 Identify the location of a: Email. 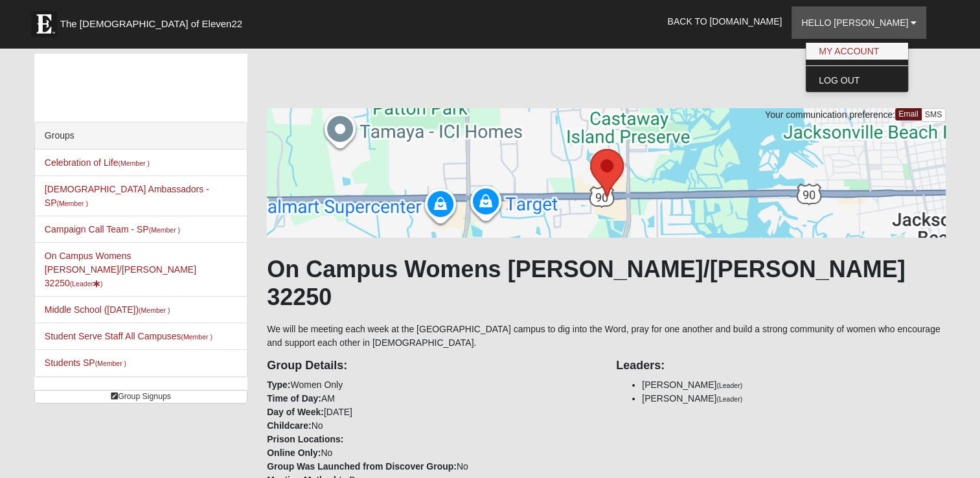
(909, 114).